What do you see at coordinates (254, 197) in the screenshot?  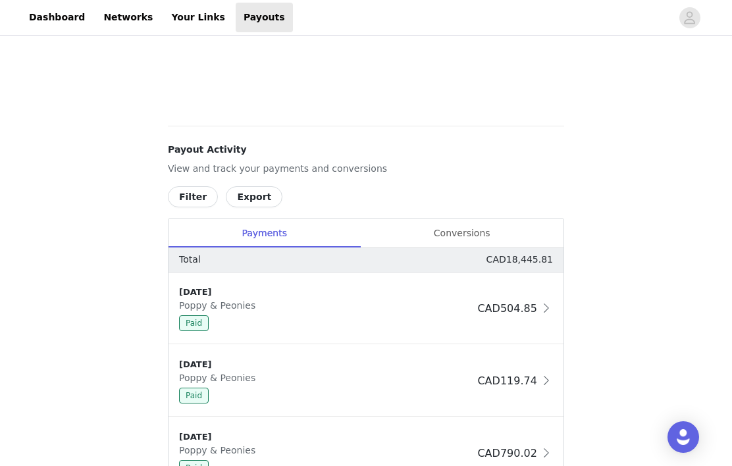 I see `button: Export` at bounding box center [254, 197].